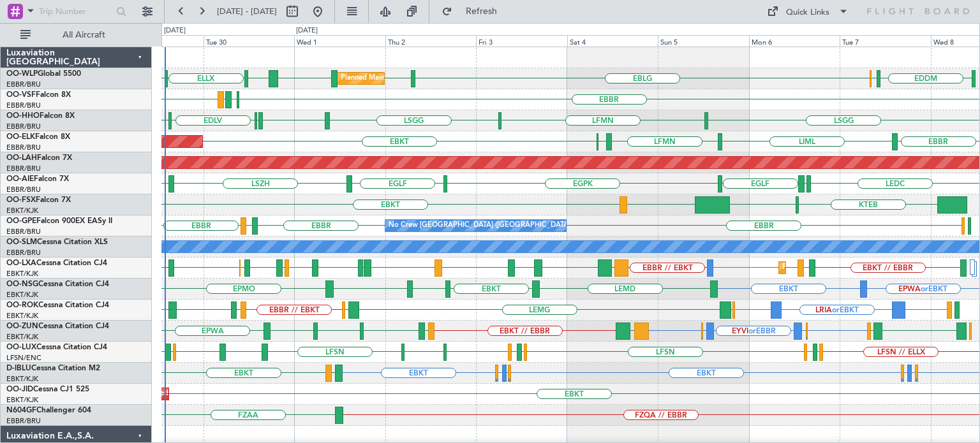 The height and width of the screenshot is (443, 980). I want to click on a: OO-VSFFalcon 8X, so click(39, 95).